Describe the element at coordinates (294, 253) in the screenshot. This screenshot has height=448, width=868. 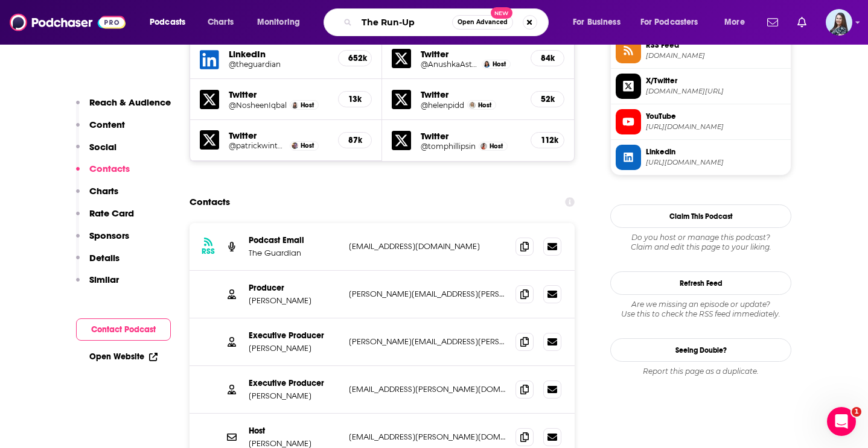
I see `p: The Guardian` at that location.